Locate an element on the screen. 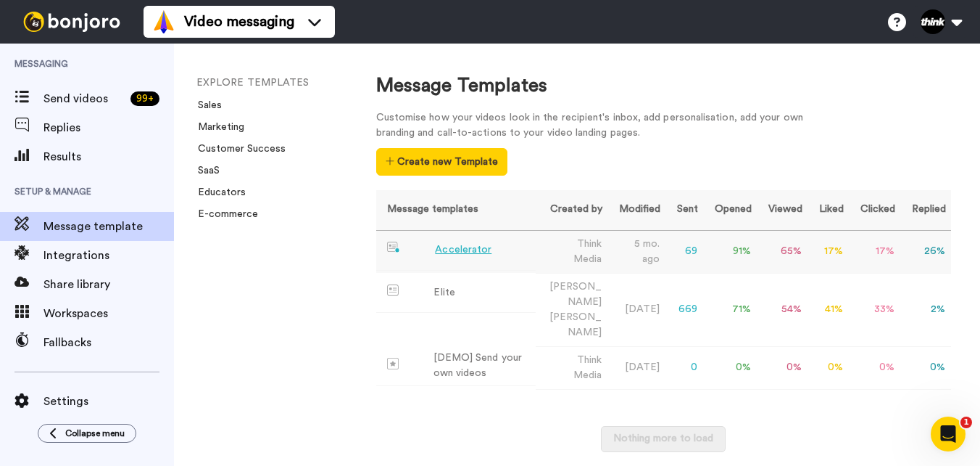 The image size is (980, 466). span: Message template is located at coordinates (108, 226).